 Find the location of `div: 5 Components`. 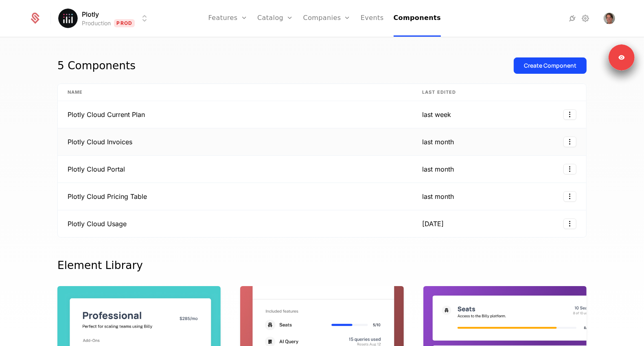

div: 5 Components is located at coordinates (97, 65).